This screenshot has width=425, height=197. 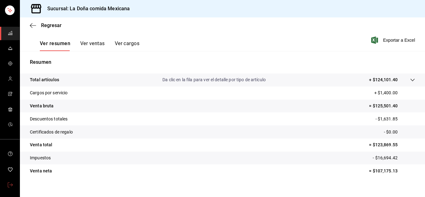 I want to click on button: Exportar a Excel, so click(x=394, y=40).